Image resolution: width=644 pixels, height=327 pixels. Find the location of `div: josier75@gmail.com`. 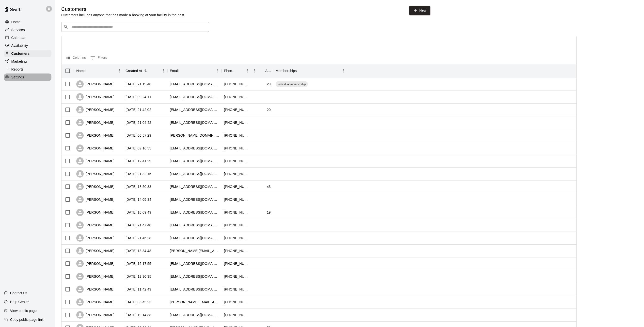

div: josier75@gmail.com is located at coordinates (194, 148).